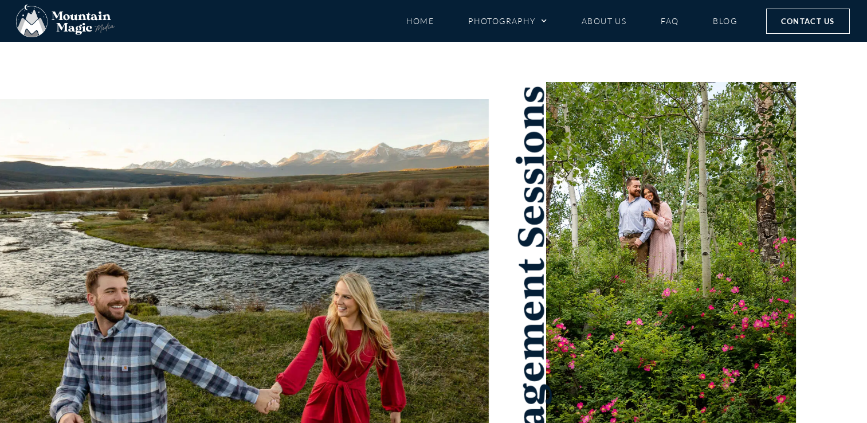 The image size is (867, 423). What do you see at coordinates (669, 21) in the screenshot?
I see `a: FAQ` at bounding box center [669, 21].